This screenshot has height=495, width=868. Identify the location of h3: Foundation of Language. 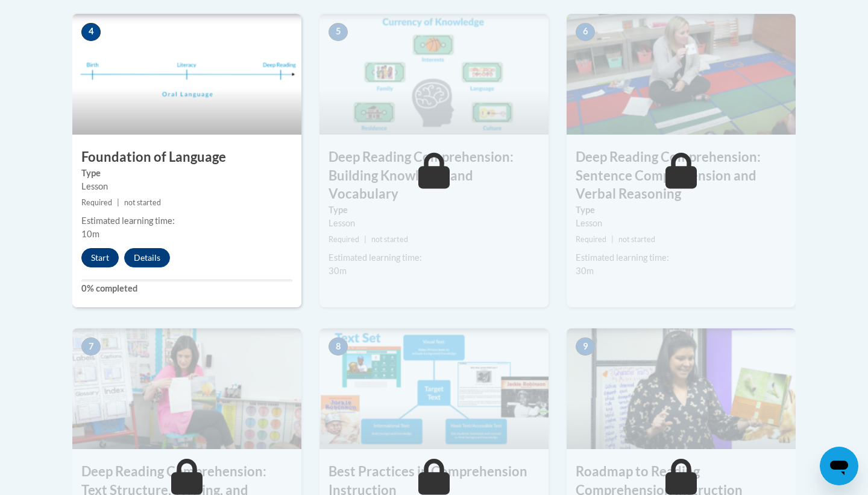
(187, 157).